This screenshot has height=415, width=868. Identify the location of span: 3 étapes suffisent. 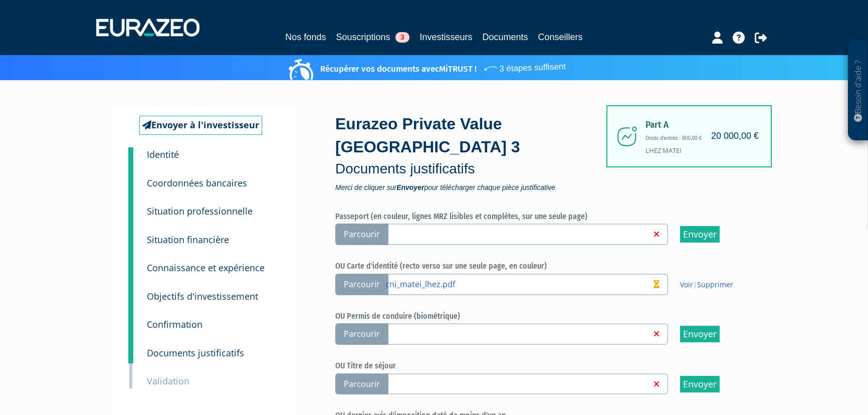
(524, 65).